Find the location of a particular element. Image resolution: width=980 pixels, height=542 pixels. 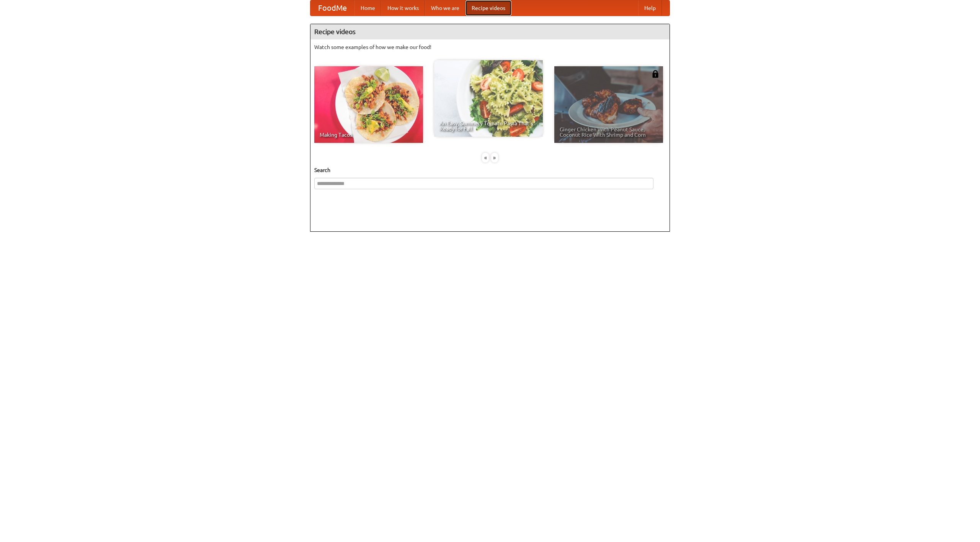

a: Help is located at coordinates (650, 8).